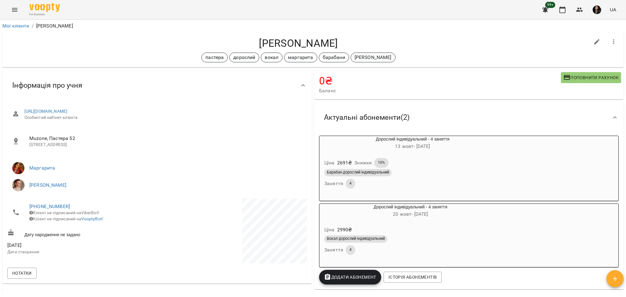  What do you see at coordinates (412, 277) in the screenshot?
I see `span: Історія абонементів` at bounding box center [412, 277].